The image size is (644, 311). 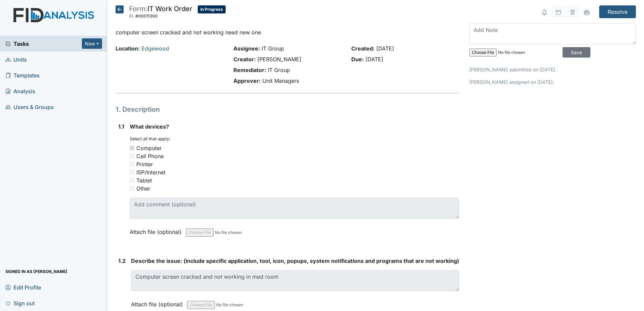 What do you see at coordinates (149, 127) in the screenshot?
I see `span: What devices?` at bounding box center [149, 127].